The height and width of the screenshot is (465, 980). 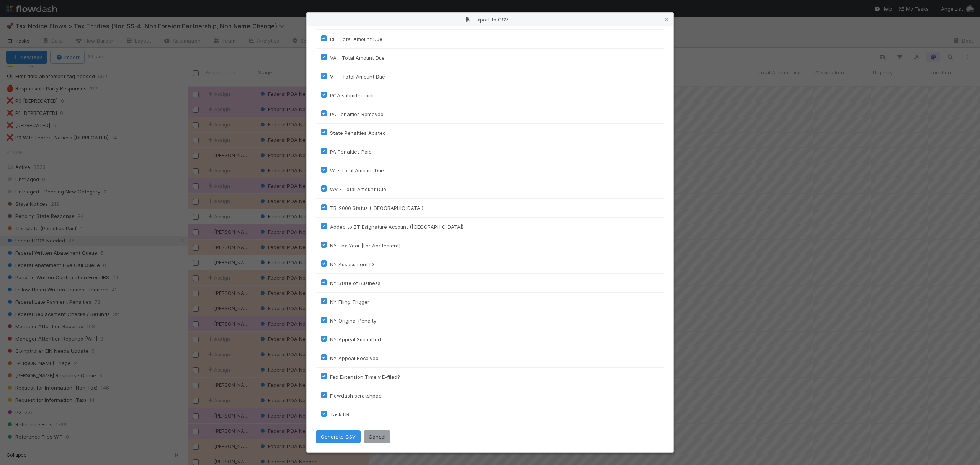 I want to click on label: NY Tax Year [For Abatement], so click(x=365, y=245).